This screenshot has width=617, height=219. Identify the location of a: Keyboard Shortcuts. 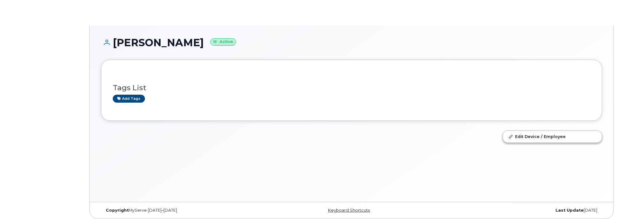
(349, 210).